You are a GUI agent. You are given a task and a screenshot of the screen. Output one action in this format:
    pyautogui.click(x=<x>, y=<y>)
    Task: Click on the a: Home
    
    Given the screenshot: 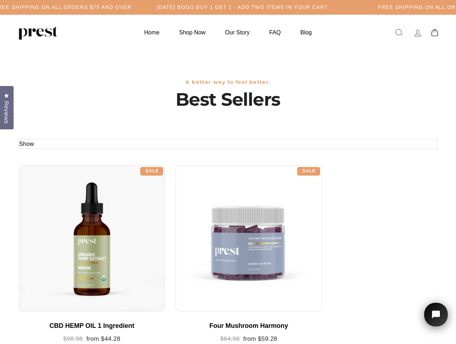 What is the action you would take?
    pyautogui.click(x=152, y=32)
    